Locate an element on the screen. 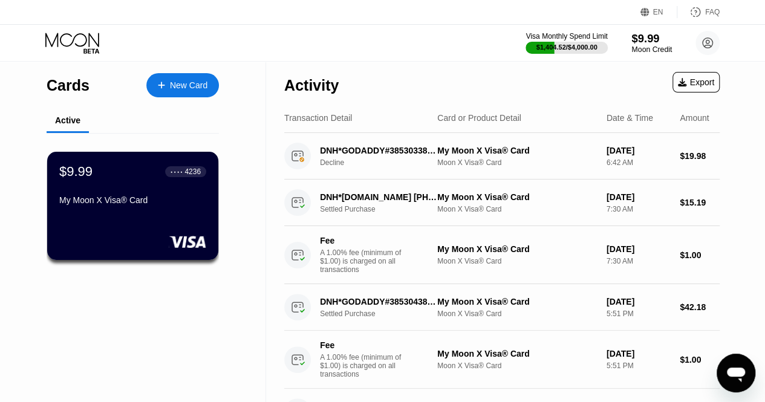 Image resolution: width=765 pixels, height=402 pixels. div: $42.18 is located at coordinates (700, 307).